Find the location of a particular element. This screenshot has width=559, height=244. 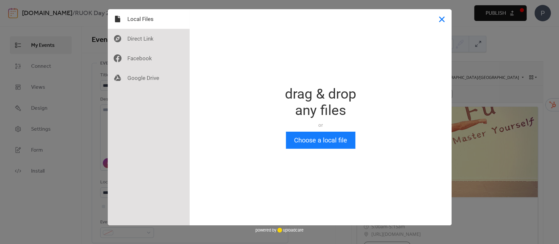

div: powered by is located at coordinates (279, 230).